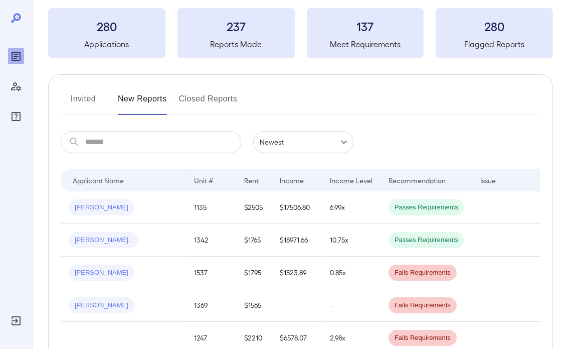  I want to click on h3: 237, so click(236, 26).